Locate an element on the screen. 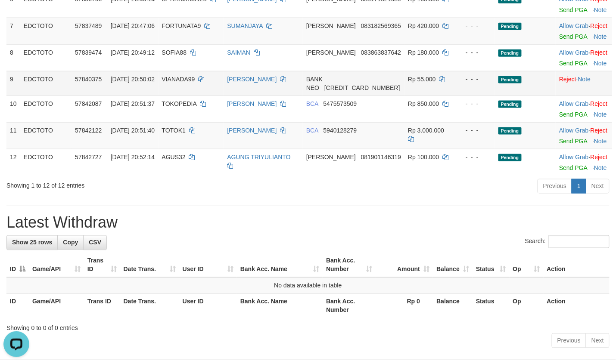  span: Rp 3.000.000 is located at coordinates (426, 130).